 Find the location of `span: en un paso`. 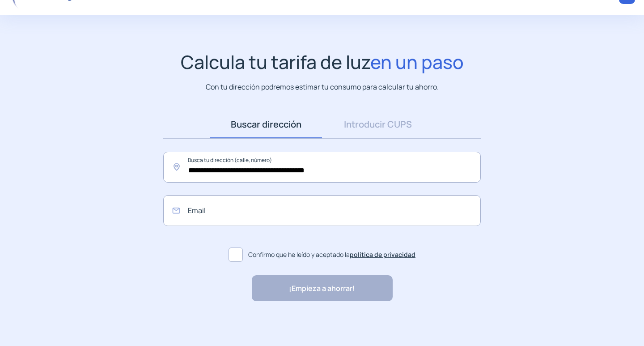

span: en un paso is located at coordinates (417, 62).